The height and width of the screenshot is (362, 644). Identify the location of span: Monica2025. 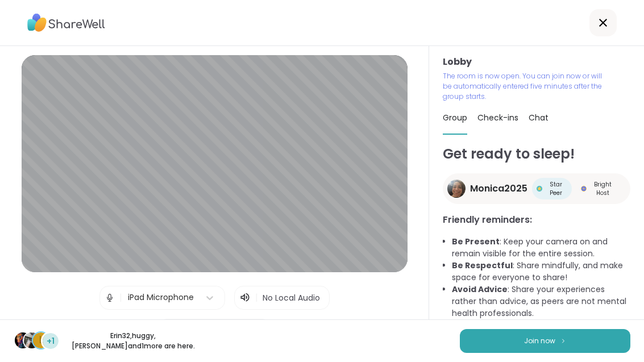
(499, 188).